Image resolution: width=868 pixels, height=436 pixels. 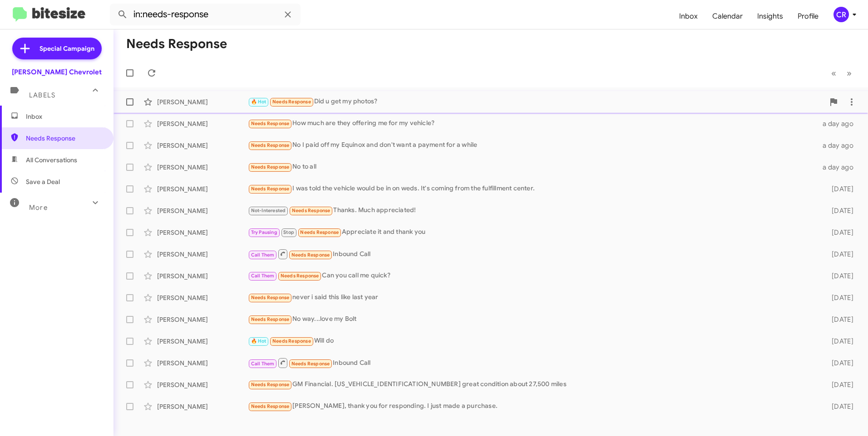 I want to click on div: Did u get my photos?, so click(x=536, y=101).